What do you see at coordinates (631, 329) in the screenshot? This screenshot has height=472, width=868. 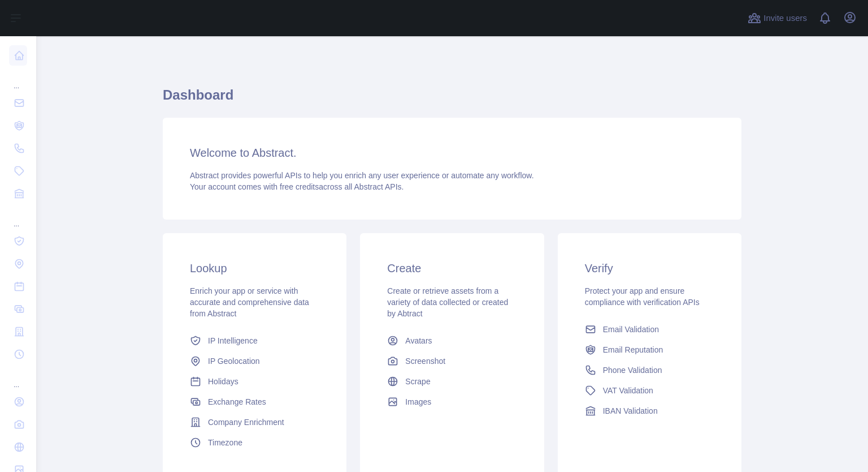 I see `span: Email Validation` at bounding box center [631, 329].